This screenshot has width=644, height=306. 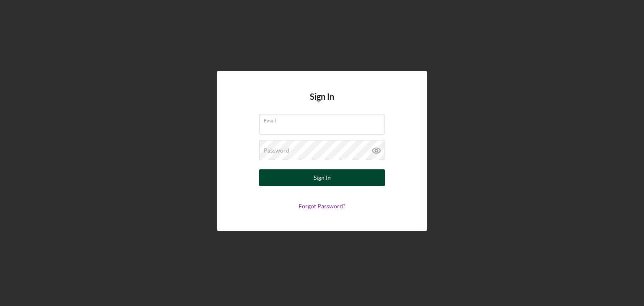 I want to click on button: Sign In, so click(x=322, y=178).